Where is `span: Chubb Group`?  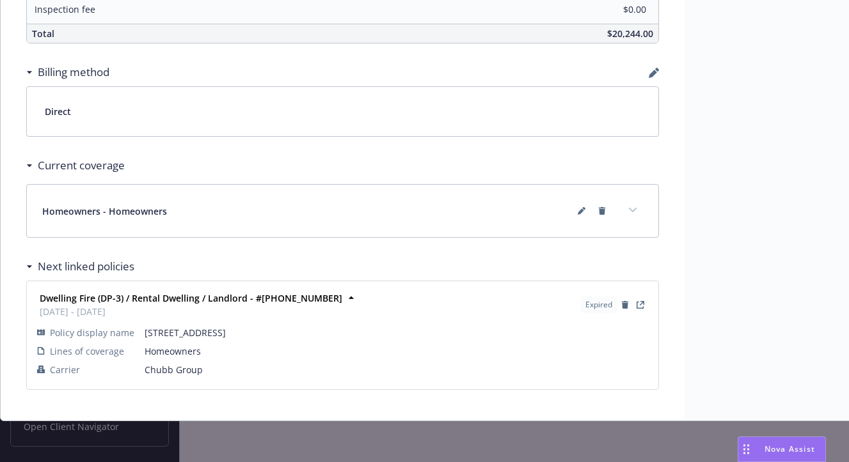
span: Chubb Group is located at coordinates (396, 370).